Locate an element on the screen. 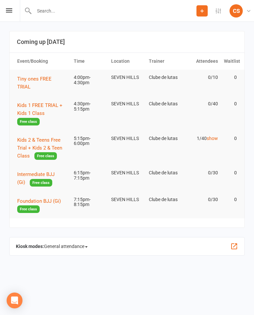  th: Event/Booking is located at coordinates (42, 61).